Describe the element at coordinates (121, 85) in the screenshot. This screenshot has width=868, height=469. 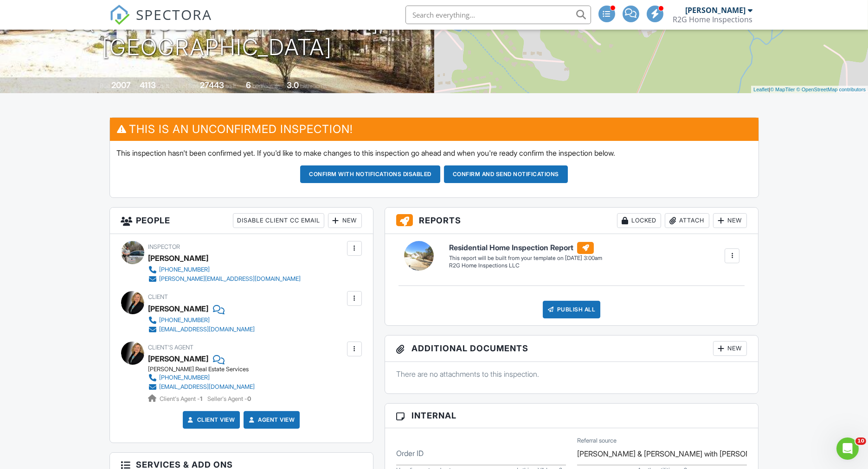
I see `div: 2007` at that location.